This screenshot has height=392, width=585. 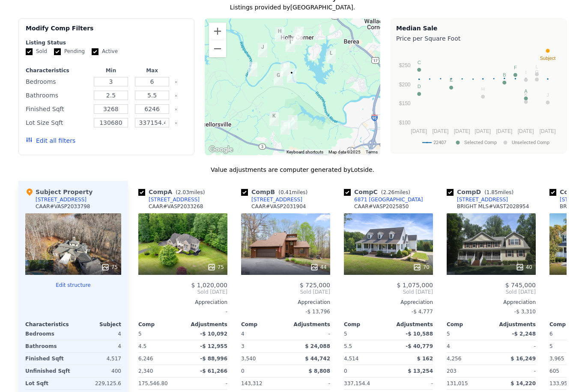 I want to click on text: G, so click(x=537, y=72).